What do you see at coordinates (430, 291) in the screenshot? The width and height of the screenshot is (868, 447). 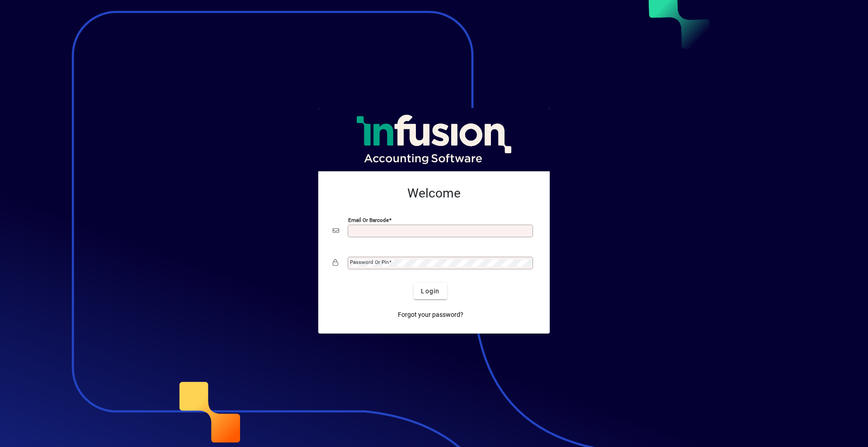 I see `span: Login` at bounding box center [430, 291].